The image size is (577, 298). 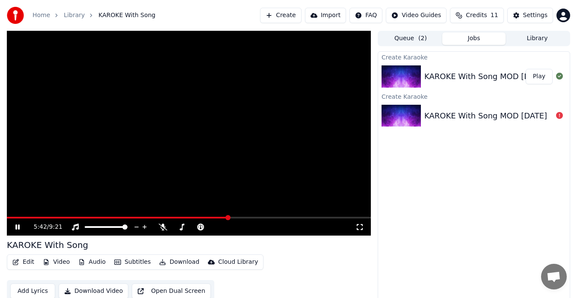 I want to click on div: KAROKE With Song, so click(x=47, y=245).